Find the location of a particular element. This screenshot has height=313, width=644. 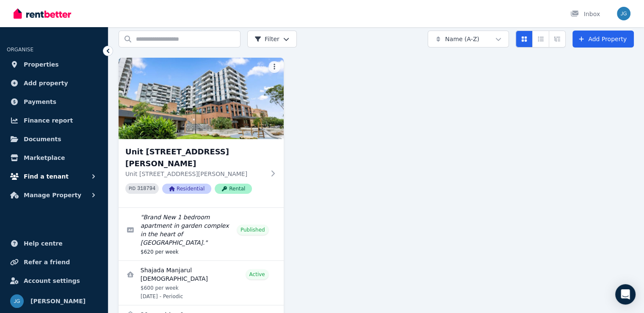

span: ORGANISE is located at coordinates (20, 49).